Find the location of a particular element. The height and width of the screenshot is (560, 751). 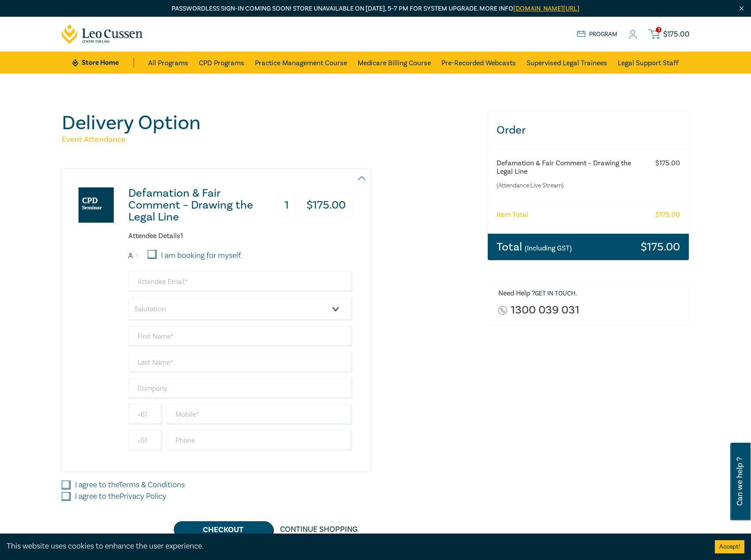

a: Supervised Legal Trainees is located at coordinates (566, 63).